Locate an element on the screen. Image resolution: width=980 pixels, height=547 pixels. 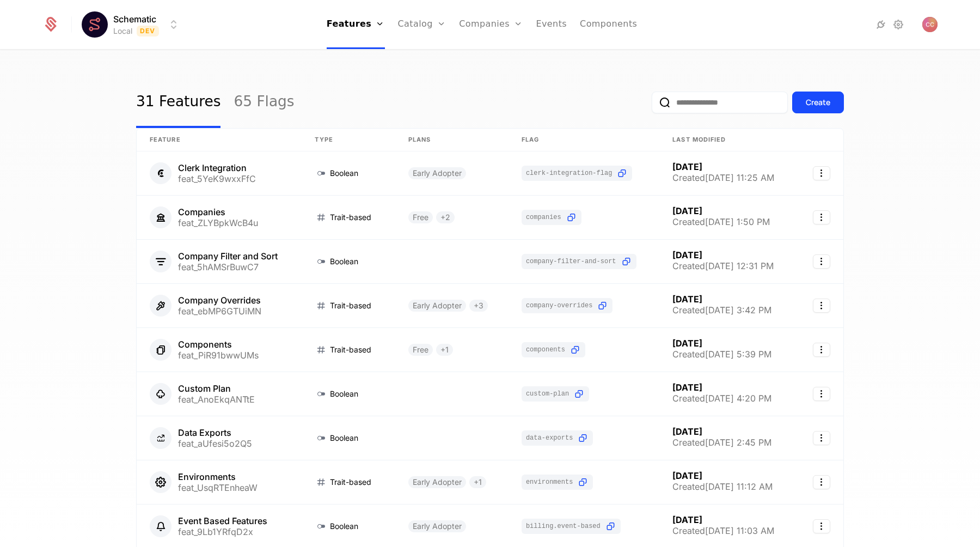
th: Flag is located at coordinates (584, 140).